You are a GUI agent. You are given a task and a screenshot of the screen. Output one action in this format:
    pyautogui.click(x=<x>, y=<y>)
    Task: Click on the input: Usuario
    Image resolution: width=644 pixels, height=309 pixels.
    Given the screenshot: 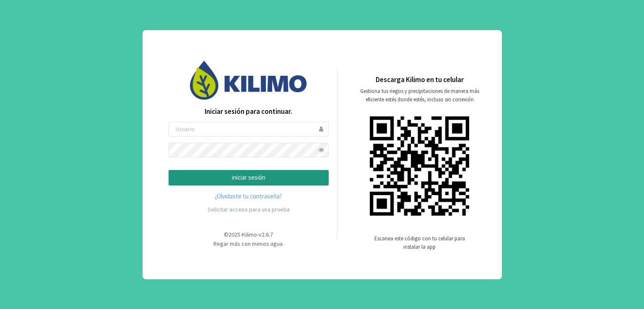 What is the action you would take?
    pyautogui.click(x=249, y=129)
    